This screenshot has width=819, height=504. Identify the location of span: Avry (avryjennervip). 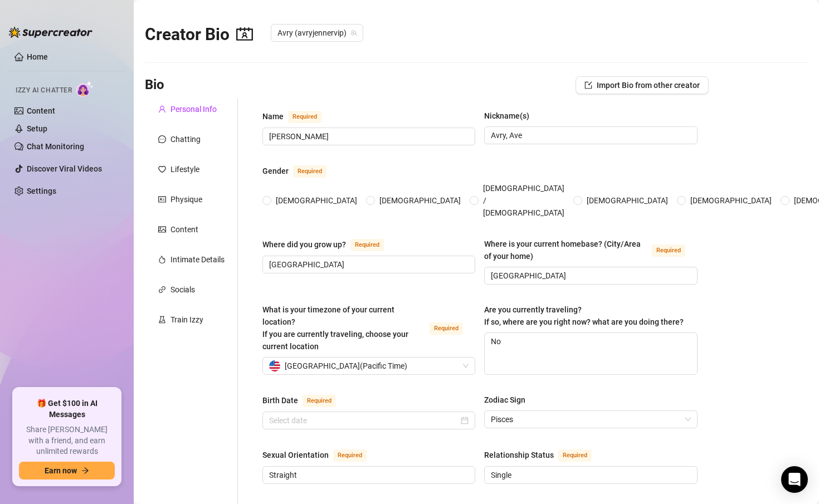
(317, 33).